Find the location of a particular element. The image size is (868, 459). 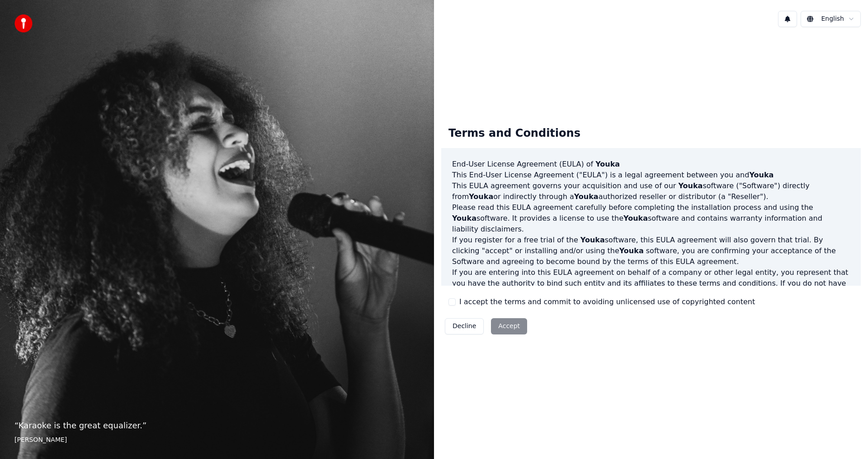

p: “ Karaoke is the great equalizer. ” is located at coordinates (217, 425).